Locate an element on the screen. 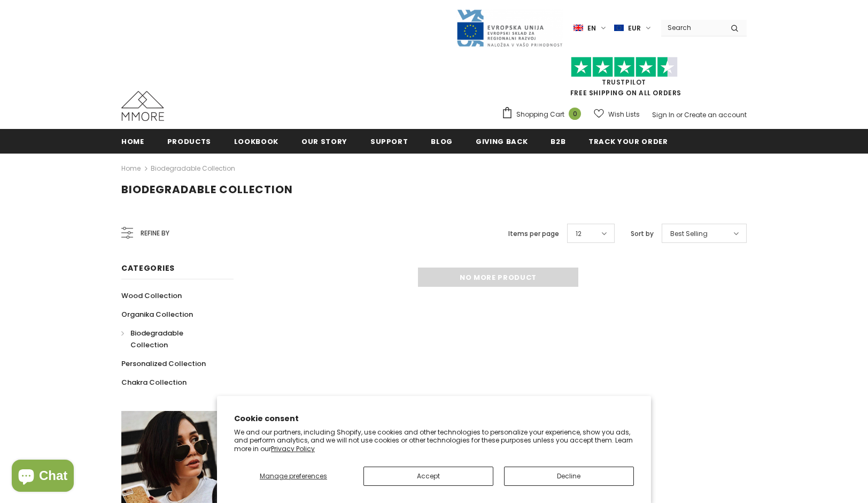 The width and height of the screenshot is (868, 503). span: Manage preferences is located at coordinates (293, 476).